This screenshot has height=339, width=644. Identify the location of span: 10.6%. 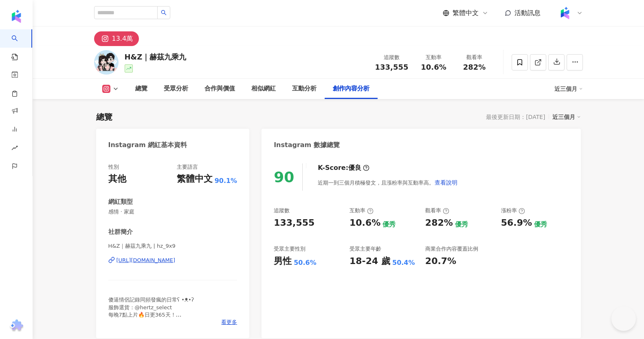
(434, 67).